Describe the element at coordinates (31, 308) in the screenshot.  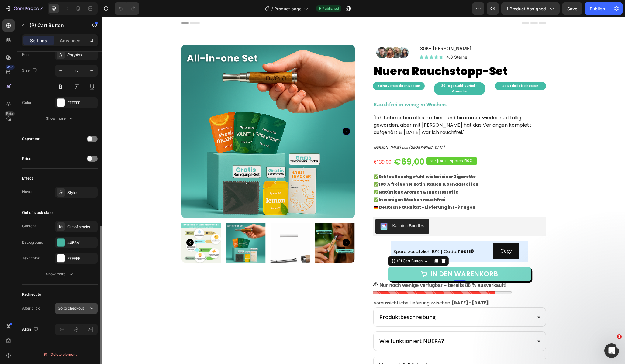
I see `div: After click` at that location.